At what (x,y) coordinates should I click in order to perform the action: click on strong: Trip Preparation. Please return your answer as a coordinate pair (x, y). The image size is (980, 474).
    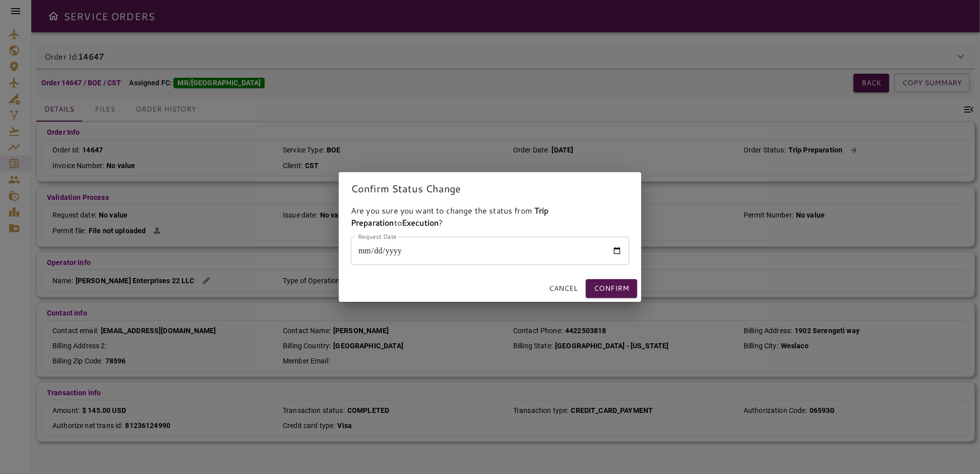
    Looking at the image, I should click on (450, 216).